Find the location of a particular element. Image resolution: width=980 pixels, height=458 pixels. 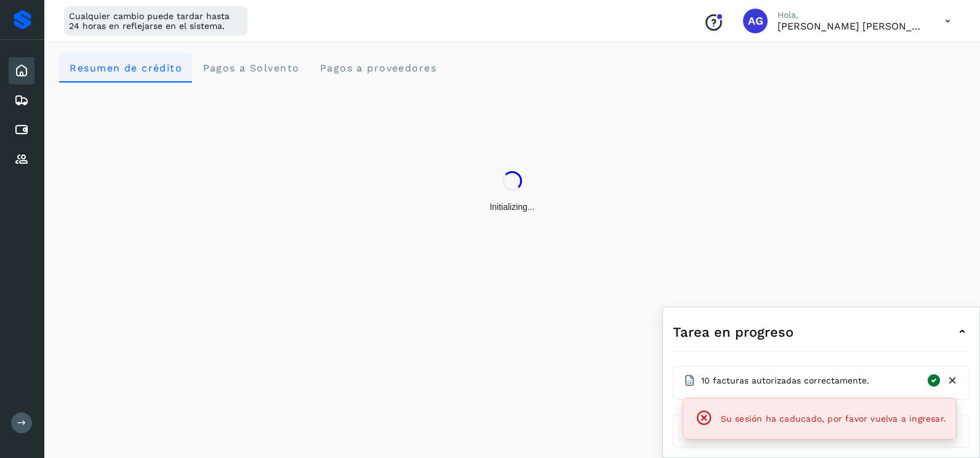

div: Proveedores is located at coordinates (22, 159).